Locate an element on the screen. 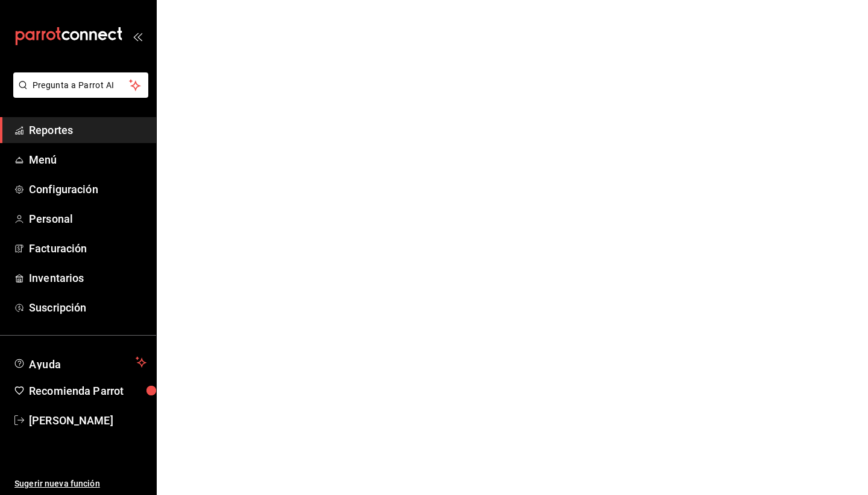 The width and height of the screenshot is (868, 495). span: Personal is located at coordinates (87, 218).